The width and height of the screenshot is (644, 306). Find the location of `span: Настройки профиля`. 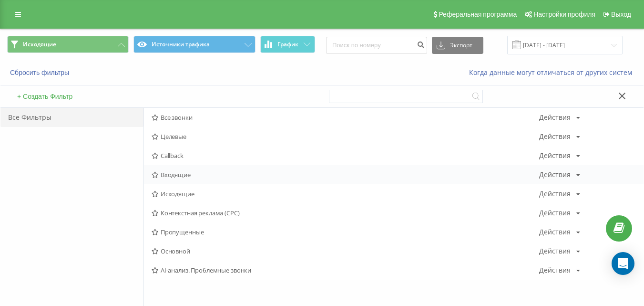

span: Настройки профиля is located at coordinates (564, 15).